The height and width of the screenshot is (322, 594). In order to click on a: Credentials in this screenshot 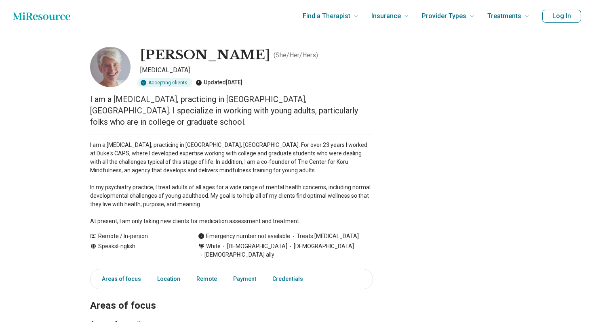, I will do `click(290, 279)`.